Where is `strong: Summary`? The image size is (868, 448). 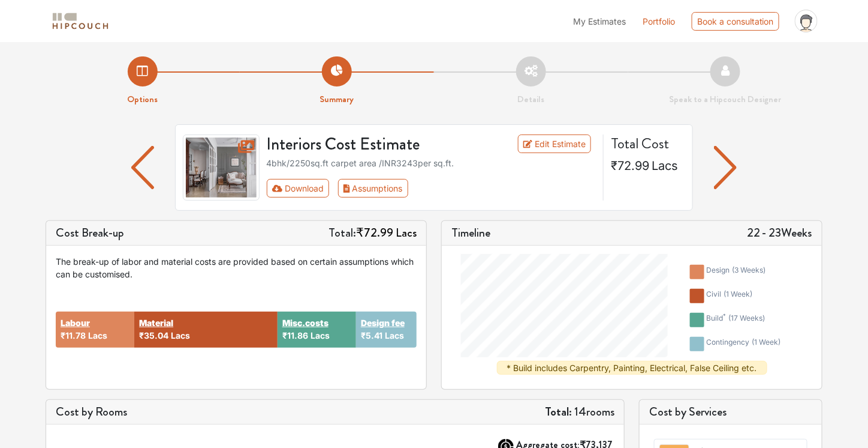
strong: Summary is located at coordinates (337, 99).